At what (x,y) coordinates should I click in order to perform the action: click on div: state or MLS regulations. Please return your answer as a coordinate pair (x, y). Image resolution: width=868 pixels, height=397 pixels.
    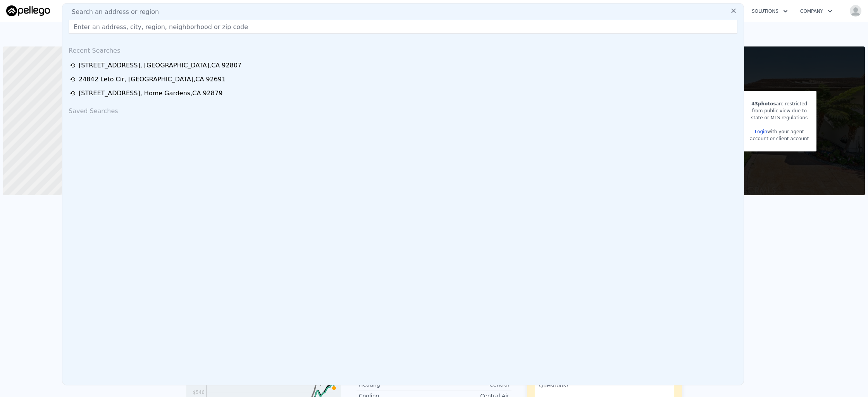
    Looking at the image, I should click on (779, 118).